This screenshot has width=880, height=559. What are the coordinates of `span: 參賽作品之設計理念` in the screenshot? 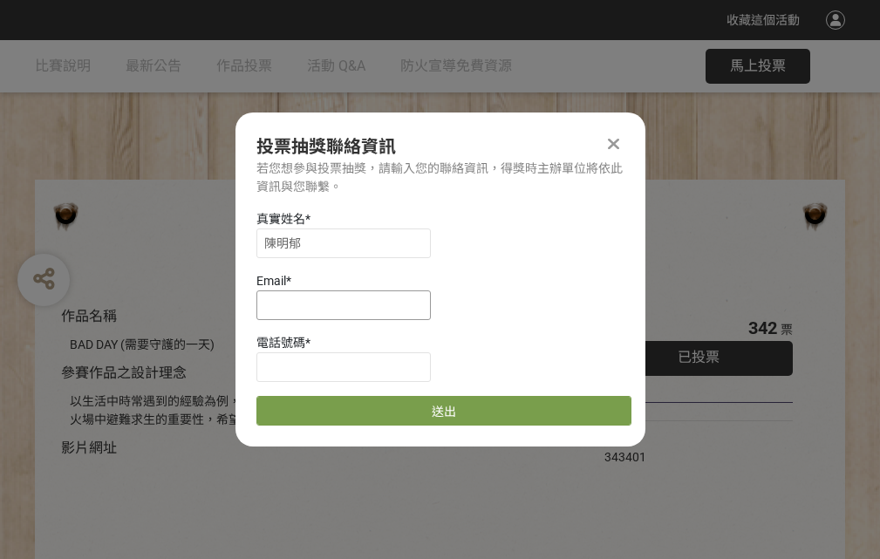 It's located at (124, 373).